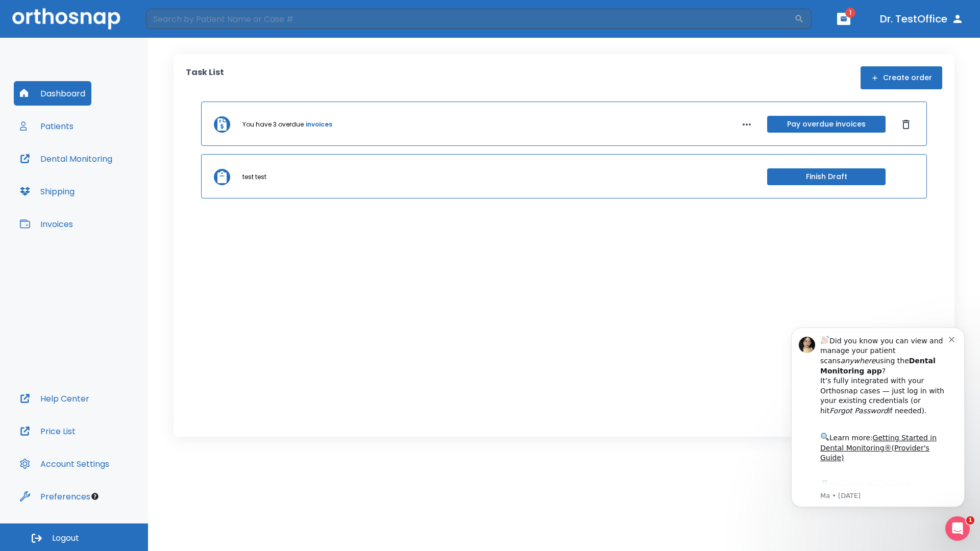  I want to click on button: Dental Monitoring, so click(66, 159).